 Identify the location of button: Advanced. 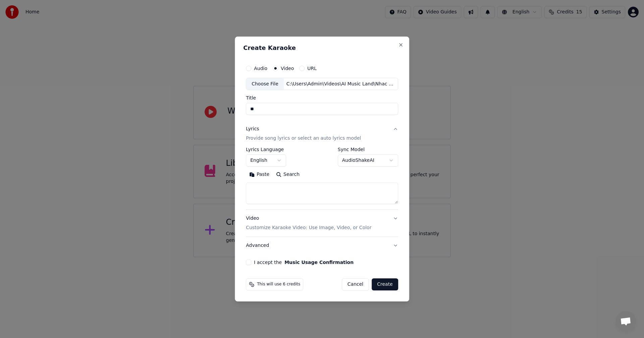
(322, 246).